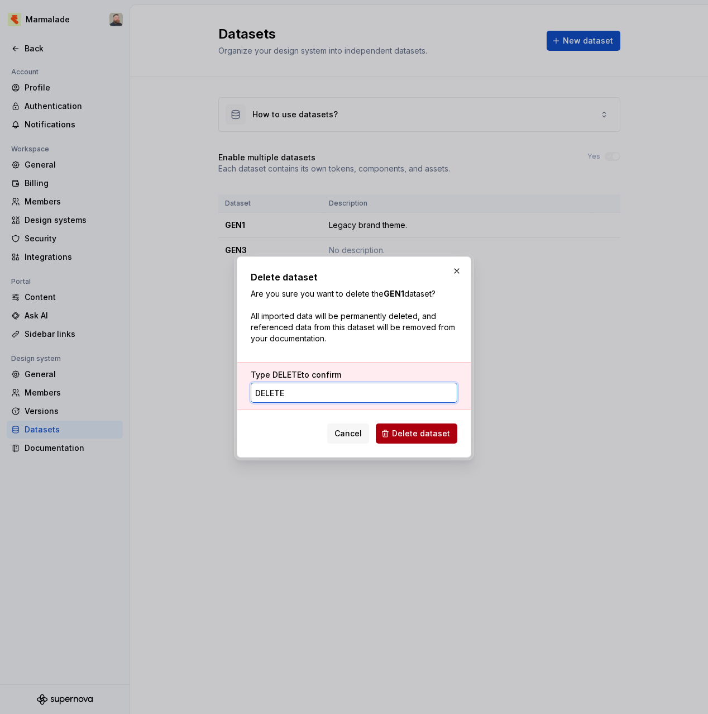 This screenshot has width=708, height=714. Describe the element at coordinates (354, 393) in the screenshot. I see `input: DELETE` at that location.